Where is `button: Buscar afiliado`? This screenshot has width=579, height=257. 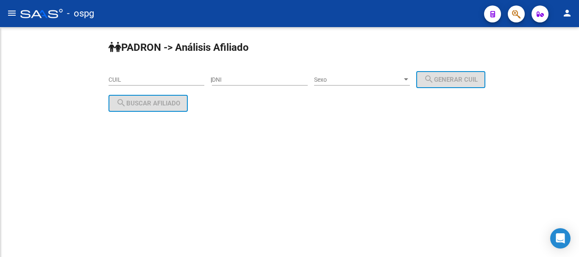
button: Buscar afiliado is located at coordinates (148, 103).